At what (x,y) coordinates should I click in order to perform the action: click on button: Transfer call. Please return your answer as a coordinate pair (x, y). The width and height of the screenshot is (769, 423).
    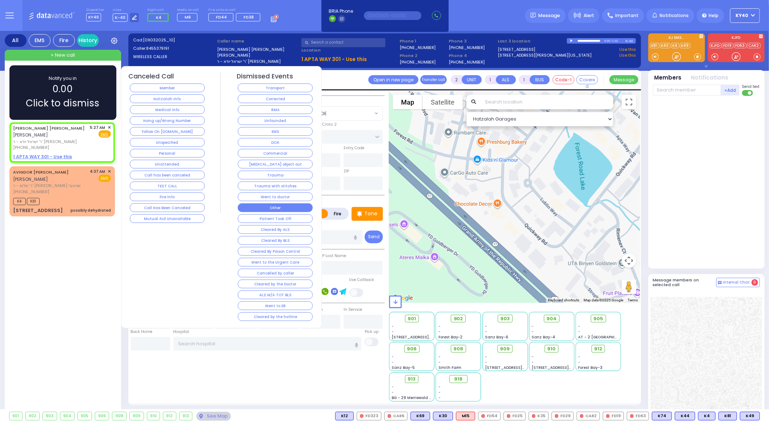
    Looking at the image, I should click on (433, 80).